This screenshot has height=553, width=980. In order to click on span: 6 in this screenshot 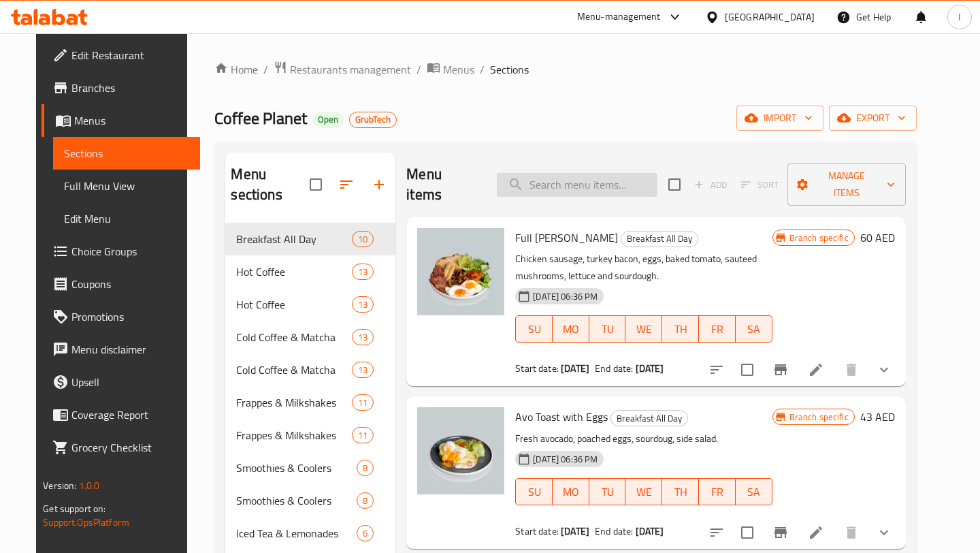, I will do `click(365, 533)`.